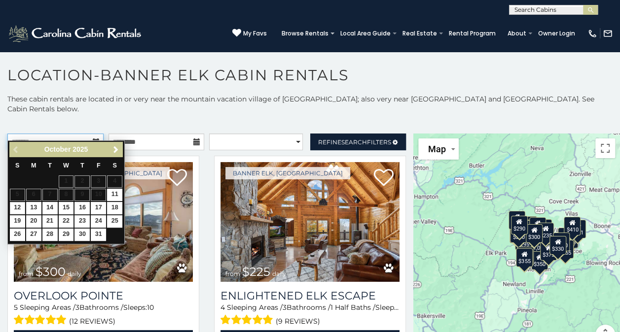 This screenshot has height=332, width=620. Describe the element at coordinates (58, 149) in the screenshot. I see `span: October` at that location.